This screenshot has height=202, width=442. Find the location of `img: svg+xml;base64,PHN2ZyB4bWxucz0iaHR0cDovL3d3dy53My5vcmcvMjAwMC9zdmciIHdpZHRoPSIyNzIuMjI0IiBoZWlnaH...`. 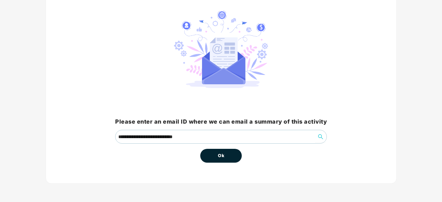

img: svg+xml;base64,PHN2ZyB4bWxucz0iaHR0cDovL3d3dy53My5vcmcvMjAwMC9zdmciIHdpZHRoPSIyNzIuMjI0IiBoZWlnaH... is located at coordinates (221, 49).